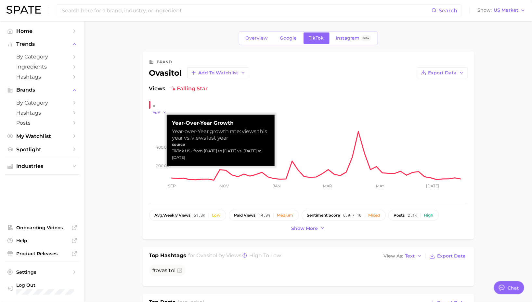  I want to click on a: TikTok, so click(317, 38).